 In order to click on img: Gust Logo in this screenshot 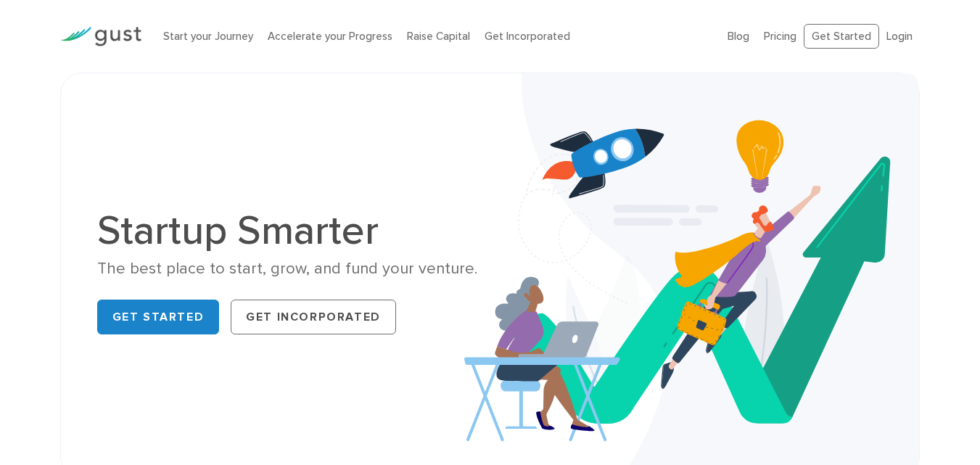, I will do `click(101, 36)`.